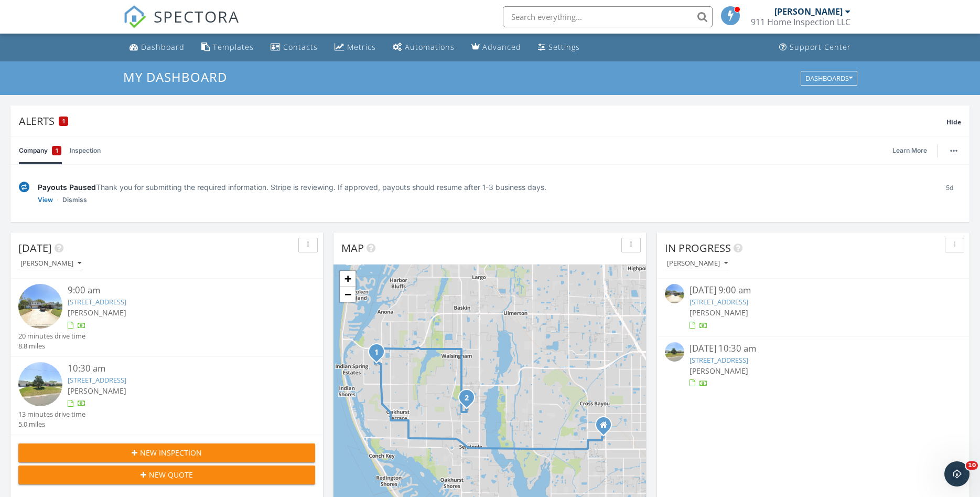 Image resolution: width=980 pixels, height=497 pixels. I want to click on div: 8.8 miles, so click(52, 346).